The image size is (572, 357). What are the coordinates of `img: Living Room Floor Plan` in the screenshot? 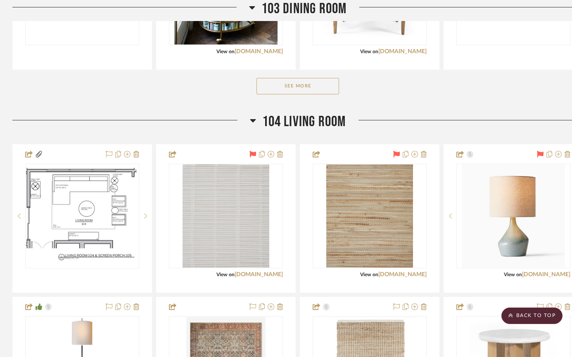 It's located at (82, 216).